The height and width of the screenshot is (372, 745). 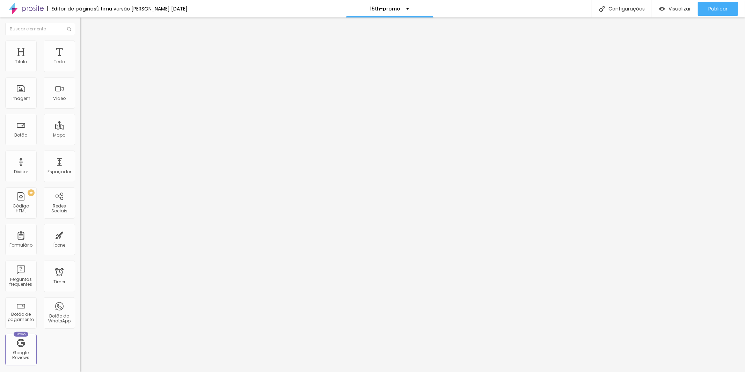 What do you see at coordinates (21, 355) in the screenshot?
I see `div: Google Reviews` at bounding box center [21, 355].